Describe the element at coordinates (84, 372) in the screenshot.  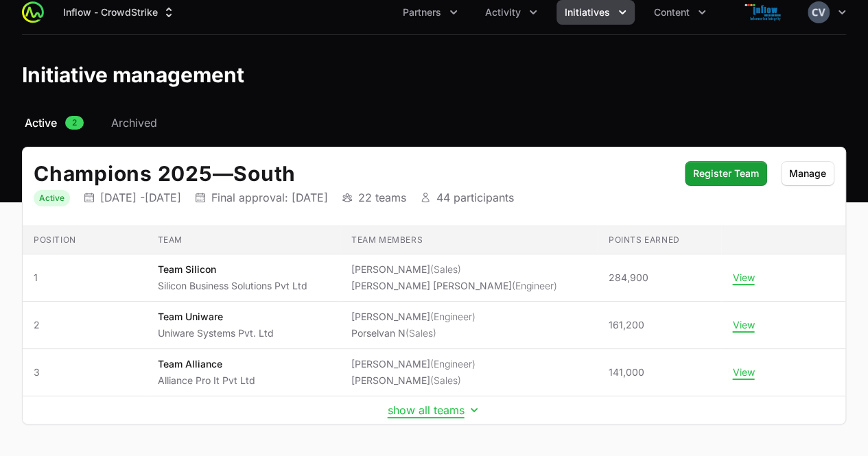
I see `span: 3` at that location.